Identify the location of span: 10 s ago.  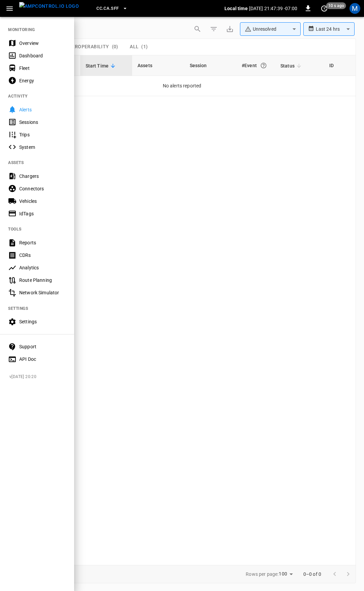
(336, 6).